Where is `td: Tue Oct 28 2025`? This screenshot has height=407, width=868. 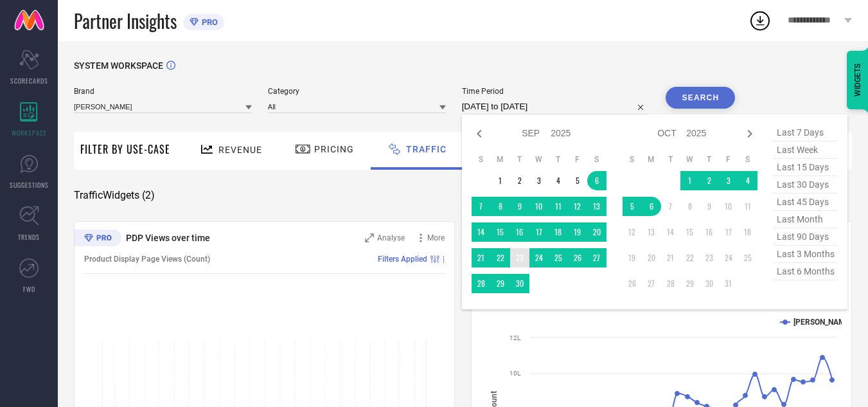
td: Tue Oct 28 2025 is located at coordinates (670, 283).